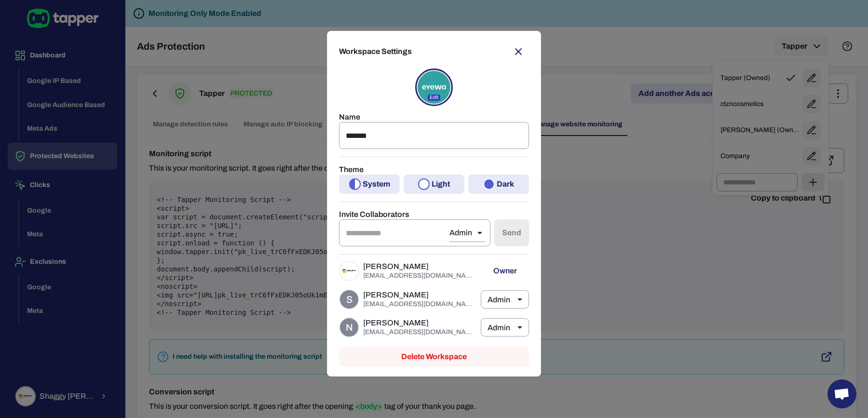 The width and height of the screenshot is (868, 418). What do you see at coordinates (842, 393) in the screenshot?
I see `a: Open chat` at bounding box center [842, 393].